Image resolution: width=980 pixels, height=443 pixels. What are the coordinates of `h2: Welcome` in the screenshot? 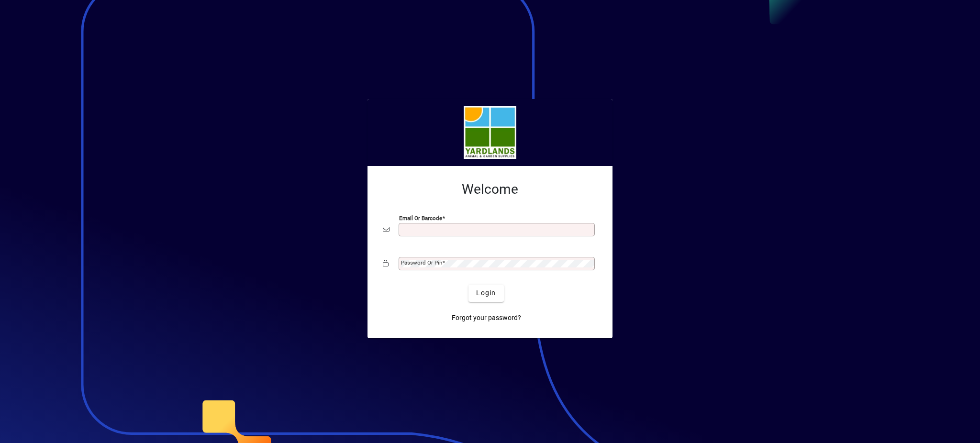 It's located at (490, 190).